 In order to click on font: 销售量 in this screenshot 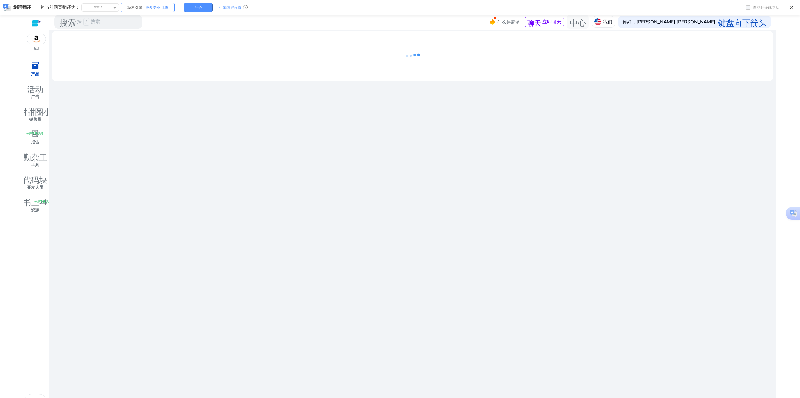, I will do `click(35, 120)`.